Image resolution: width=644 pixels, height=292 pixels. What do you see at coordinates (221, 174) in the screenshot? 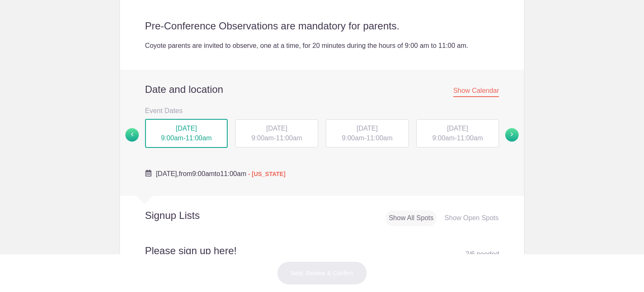
I see `span: from to` at bounding box center [221, 174].